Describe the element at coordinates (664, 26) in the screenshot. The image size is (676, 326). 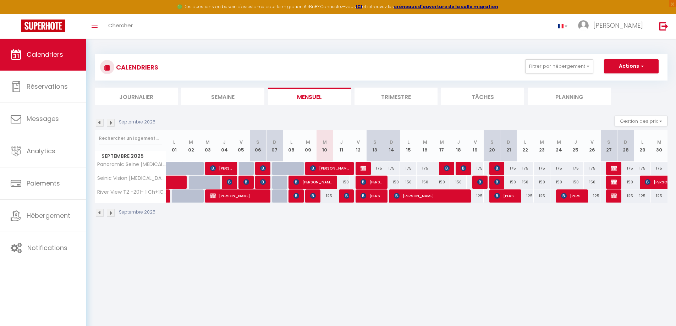
I see `img: logout` at that location.